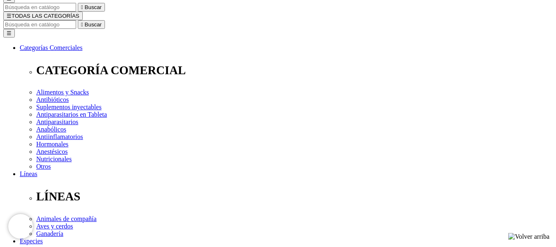  Describe the element at coordinates (31, 240) in the screenshot. I see `a: Especies` at that location.